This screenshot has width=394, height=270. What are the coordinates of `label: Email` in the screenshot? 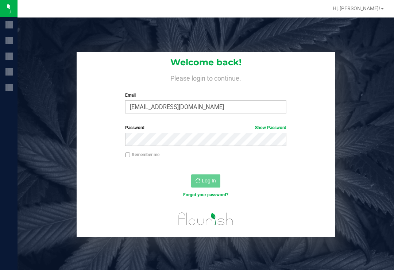 It's located at (206, 95).